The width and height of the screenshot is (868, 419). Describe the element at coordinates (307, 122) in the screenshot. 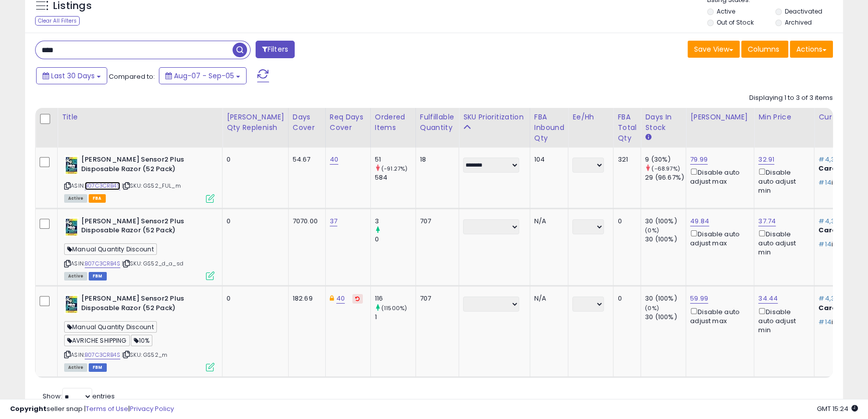

I see `div: Days Cover` at that location.